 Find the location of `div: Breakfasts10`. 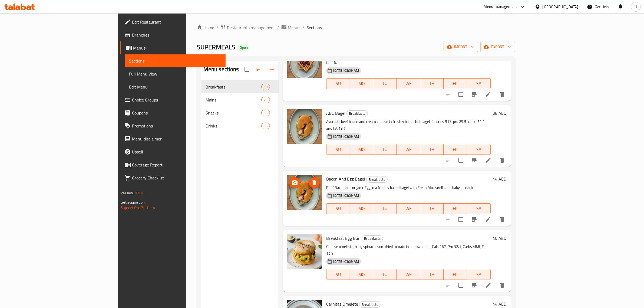

div: Breakfasts10 is located at coordinates (240, 87).